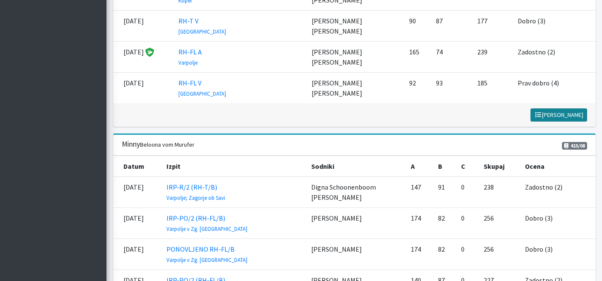  What do you see at coordinates (574, 146) in the screenshot?
I see `span: 415/08` at bounding box center [574, 146].